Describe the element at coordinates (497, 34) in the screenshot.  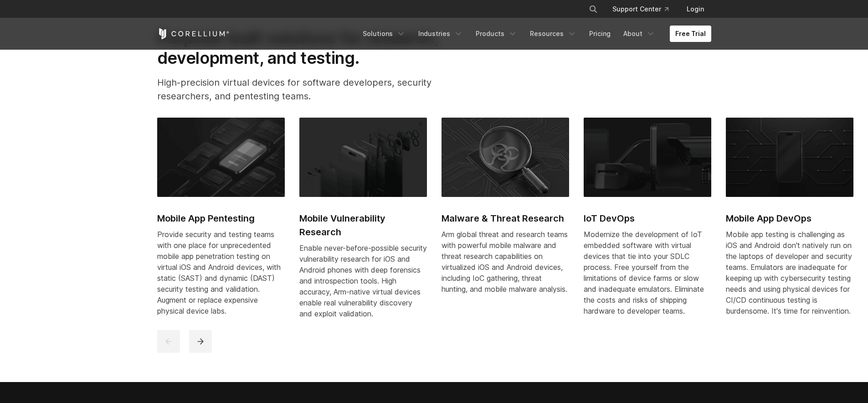
I see `a: Products` at that location.